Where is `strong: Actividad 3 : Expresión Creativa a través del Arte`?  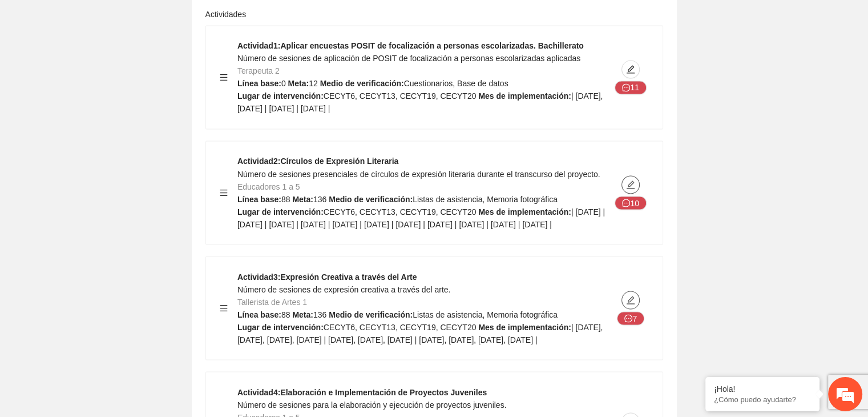
strong: Actividad 3 : Expresión Creativa a través del Arte is located at coordinates (327, 276).